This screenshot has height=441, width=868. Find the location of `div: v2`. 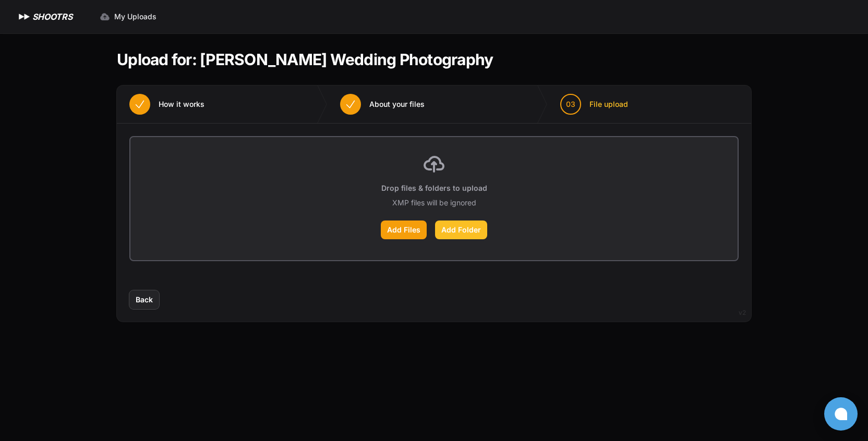

div: v2 is located at coordinates (742, 313).